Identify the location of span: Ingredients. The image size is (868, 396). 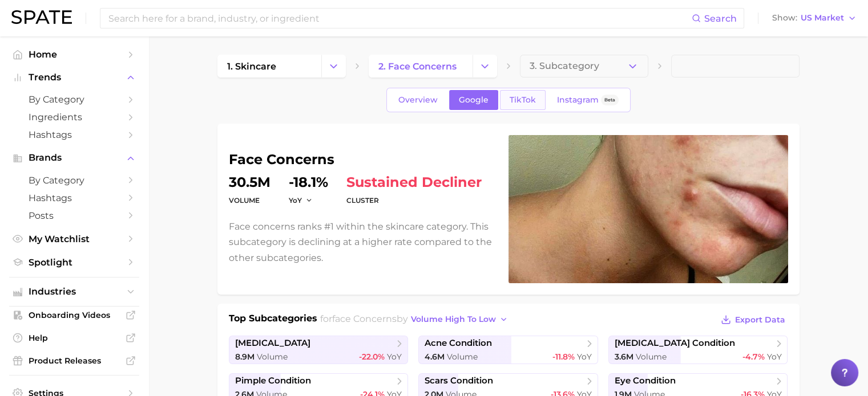
(74, 117).